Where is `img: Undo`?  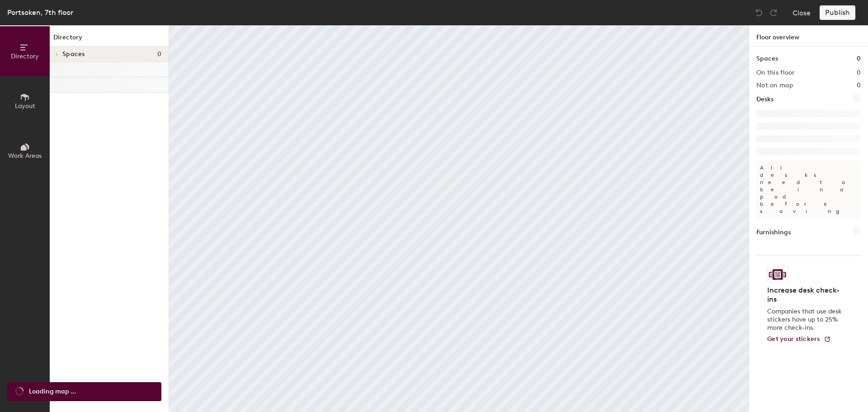
img: Undo is located at coordinates (760, 13).